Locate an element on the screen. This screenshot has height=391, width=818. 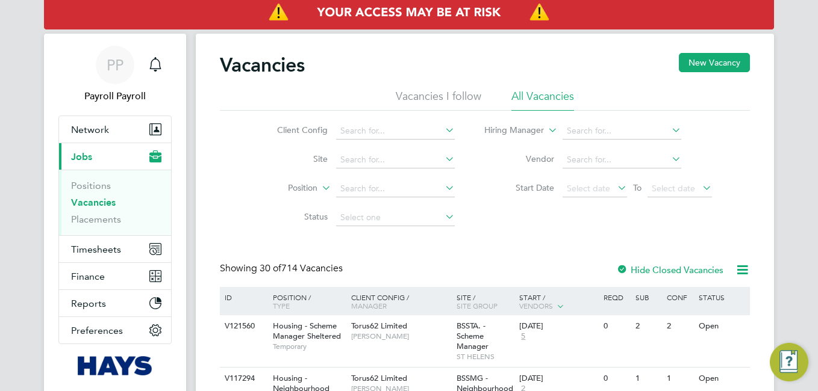
label: Status is located at coordinates (293, 217).